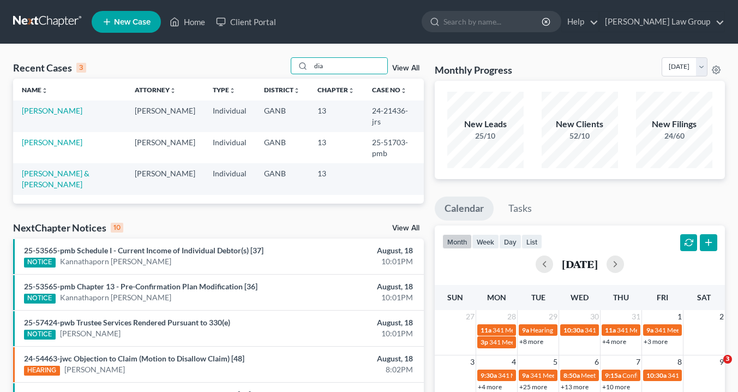  Describe the element at coordinates (455, 297) in the screenshot. I see `span: Sun` at that location.